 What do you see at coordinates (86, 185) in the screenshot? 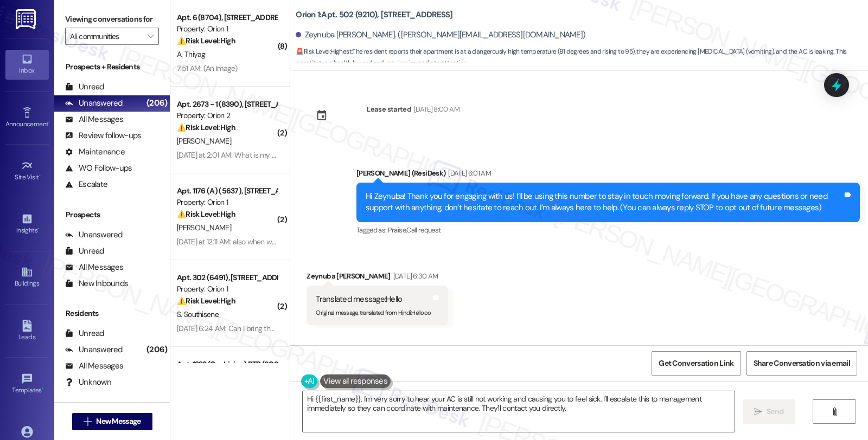
I see `div: Escalate` at bounding box center [86, 185].